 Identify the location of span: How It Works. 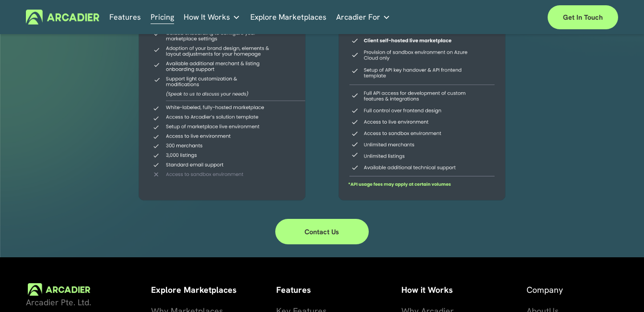
(207, 17).